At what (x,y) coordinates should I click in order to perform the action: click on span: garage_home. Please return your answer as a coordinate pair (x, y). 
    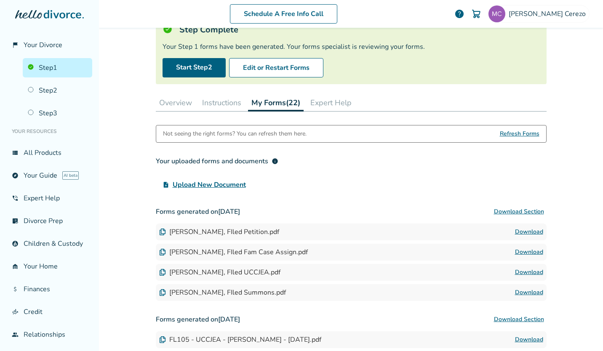
    Looking at the image, I should click on (15, 267).